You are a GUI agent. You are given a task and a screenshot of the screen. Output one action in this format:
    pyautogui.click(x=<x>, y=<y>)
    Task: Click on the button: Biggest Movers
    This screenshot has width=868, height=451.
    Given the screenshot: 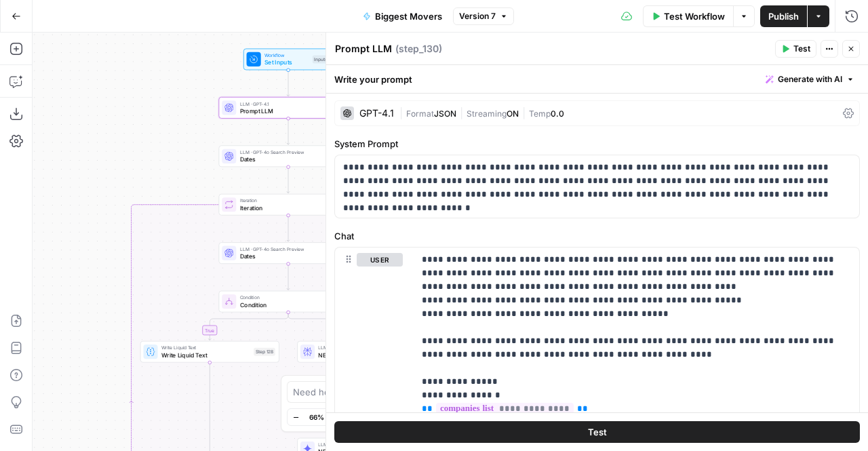 What is the action you would take?
    pyautogui.click(x=402, y=16)
    